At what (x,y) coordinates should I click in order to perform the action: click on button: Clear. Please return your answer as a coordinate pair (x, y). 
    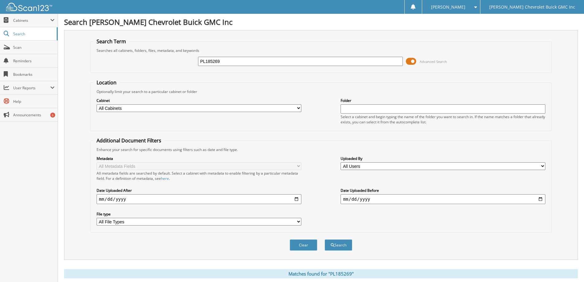
    Looking at the image, I should click on (303, 245).